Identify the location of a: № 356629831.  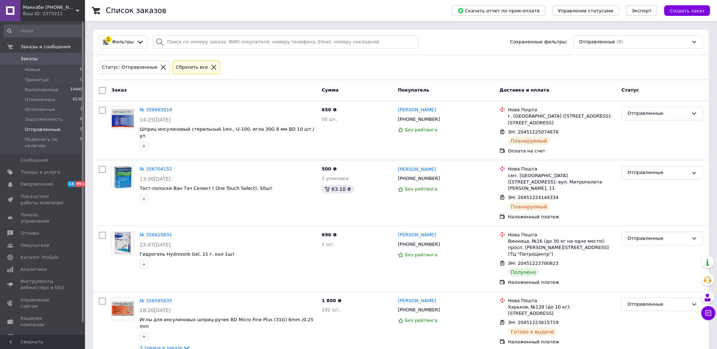
(156, 235).